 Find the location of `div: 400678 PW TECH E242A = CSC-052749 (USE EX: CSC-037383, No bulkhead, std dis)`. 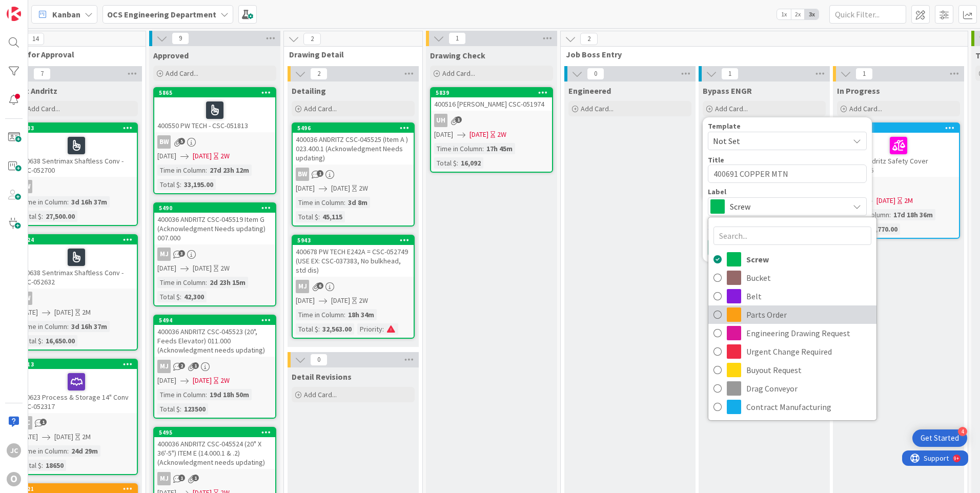

div: 400678 PW TECH E242A = CSC-052749 (USE EX: CSC-037383, No bulkhead, std dis) is located at coordinates (353, 260).